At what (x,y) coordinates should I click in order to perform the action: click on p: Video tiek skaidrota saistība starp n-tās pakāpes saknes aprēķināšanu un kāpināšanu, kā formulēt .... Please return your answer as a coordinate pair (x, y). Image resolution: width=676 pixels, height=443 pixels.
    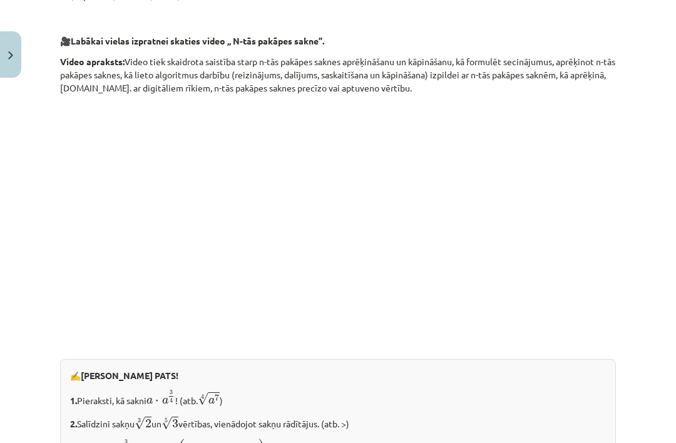
    Looking at the image, I should click on (338, 75).